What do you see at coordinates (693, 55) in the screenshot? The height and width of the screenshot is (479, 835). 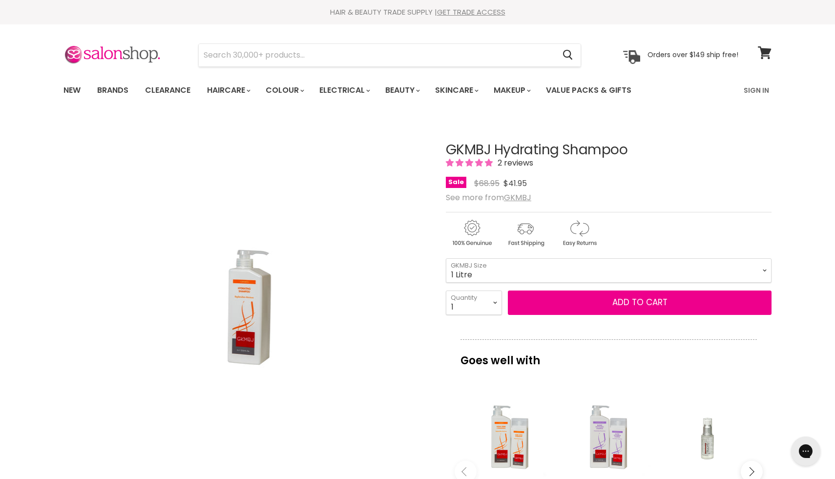 I see `p: Orders over $149 ship free!` at bounding box center [693, 55].